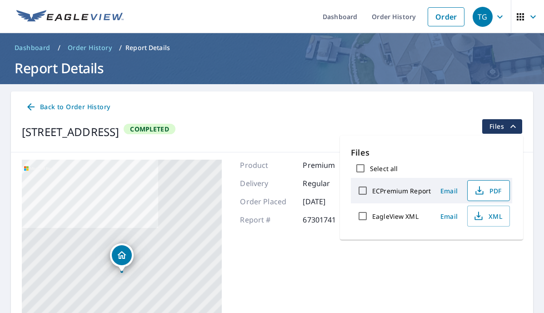  Describe the element at coordinates (68, 107) in the screenshot. I see `a: Back to Order History` at that location.